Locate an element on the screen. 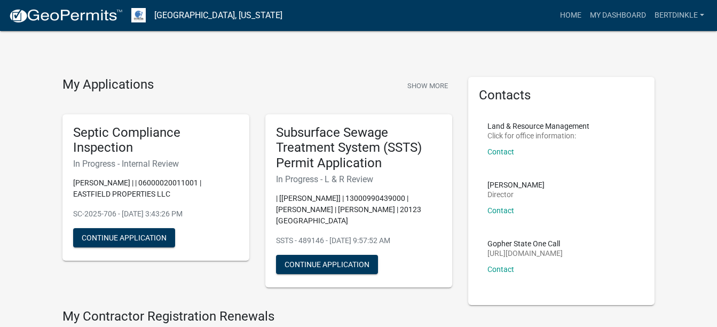 This screenshot has height=327, width=717. img: Otter Tail County, Minnesota is located at coordinates (138, 15).